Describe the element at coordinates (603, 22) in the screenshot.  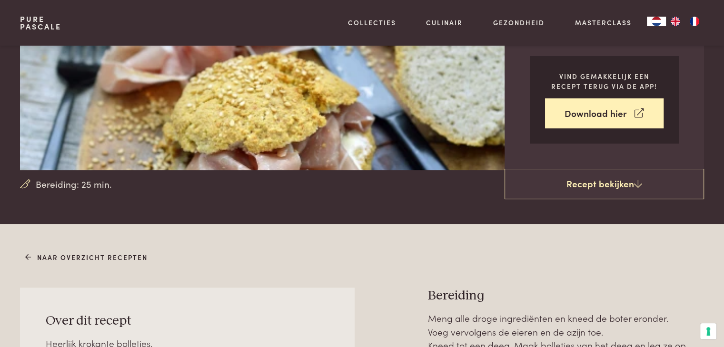
I see `a: Masterclass` at that location.